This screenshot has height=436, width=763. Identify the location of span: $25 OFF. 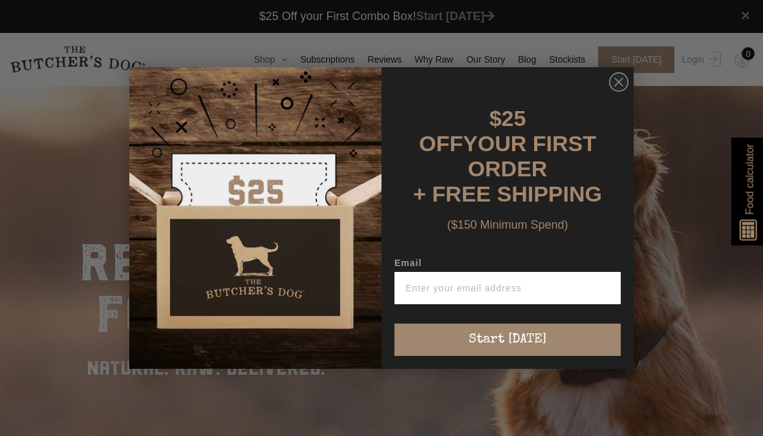
(472, 131).